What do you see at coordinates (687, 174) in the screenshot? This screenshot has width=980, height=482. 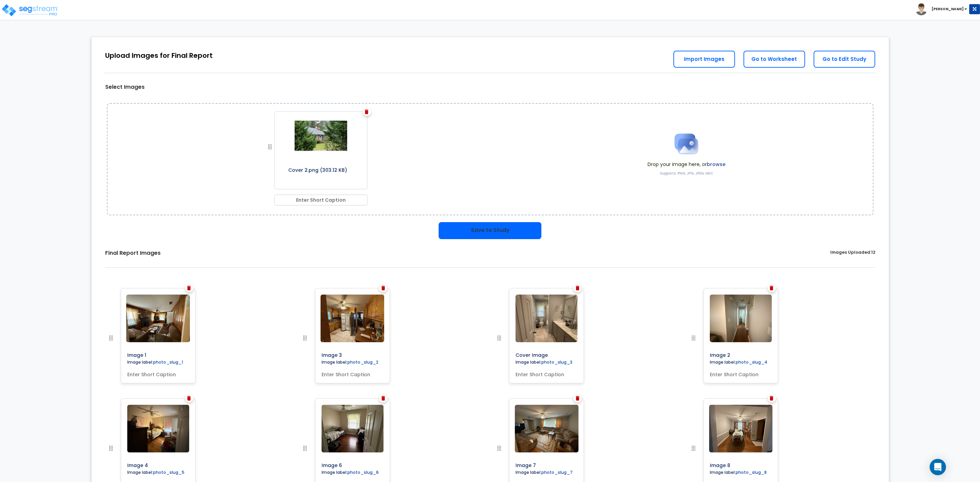 I see `label: Supports: PNG, JPG, JPEG, HEIC` at bounding box center [687, 174].